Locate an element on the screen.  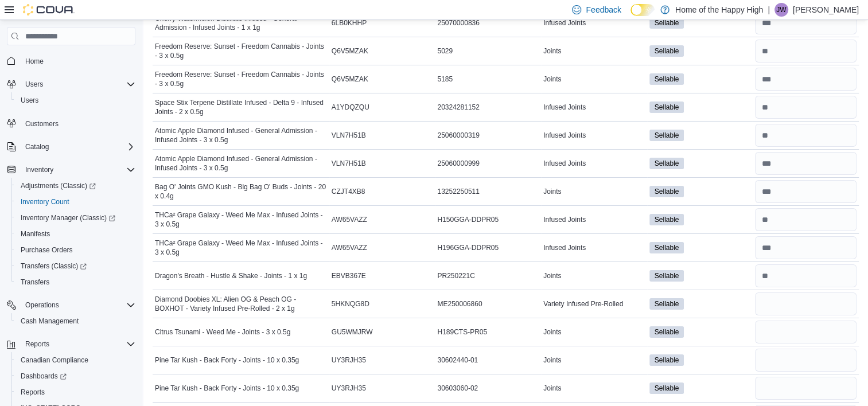
span: Operations is located at coordinates (42, 305).